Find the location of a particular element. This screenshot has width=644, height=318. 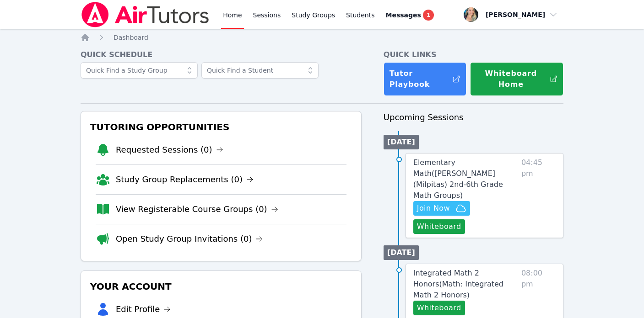

input: Quick Find a Student is located at coordinates (260, 70).